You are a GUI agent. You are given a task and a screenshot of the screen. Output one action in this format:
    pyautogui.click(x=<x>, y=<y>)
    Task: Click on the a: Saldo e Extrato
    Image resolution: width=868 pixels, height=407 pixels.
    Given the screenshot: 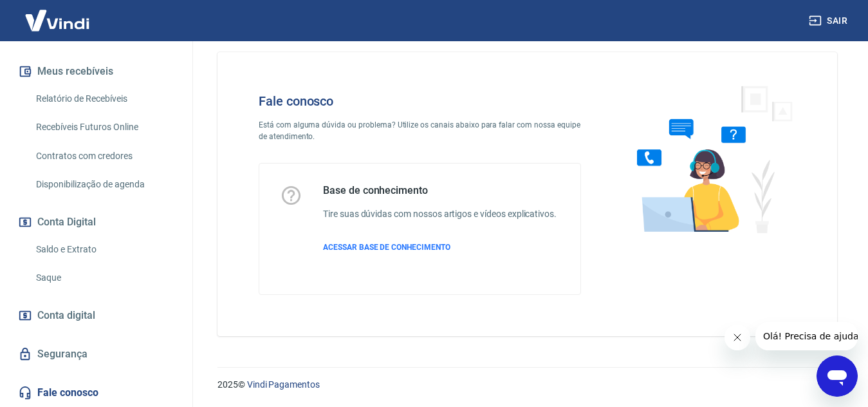 What is the action you would take?
    pyautogui.click(x=104, y=249)
    